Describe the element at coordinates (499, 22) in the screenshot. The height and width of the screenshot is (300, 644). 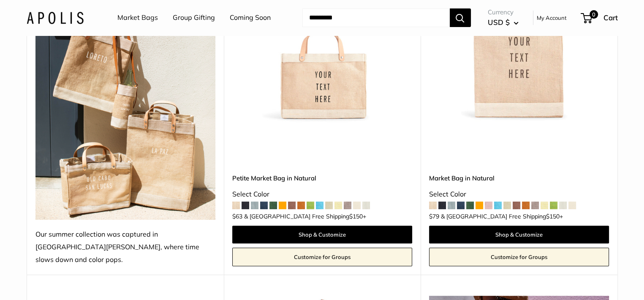
I see `span: USD $` at that location.